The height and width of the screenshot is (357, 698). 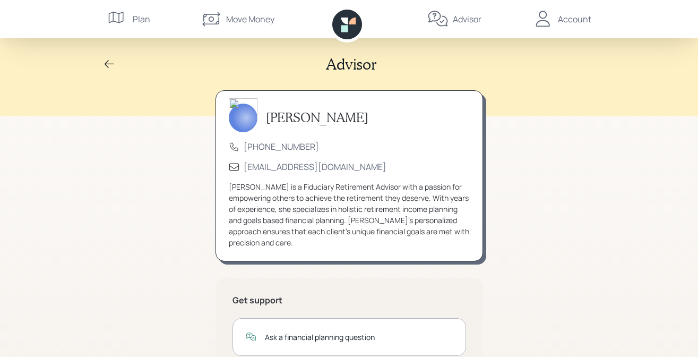 What do you see at coordinates (351, 64) in the screenshot?
I see `h2: Advisor` at bounding box center [351, 64].